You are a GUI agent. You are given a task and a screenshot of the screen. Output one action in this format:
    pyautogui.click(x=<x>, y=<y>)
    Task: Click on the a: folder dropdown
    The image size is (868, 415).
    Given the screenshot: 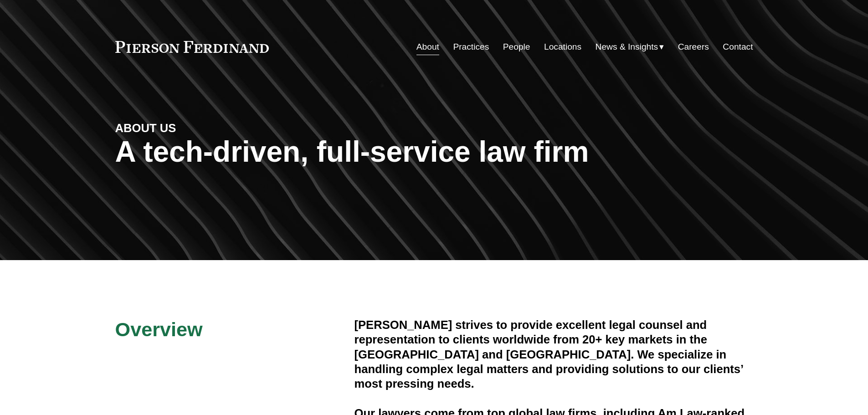 What is the action you would take?
    pyautogui.click(x=630, y=47)
    